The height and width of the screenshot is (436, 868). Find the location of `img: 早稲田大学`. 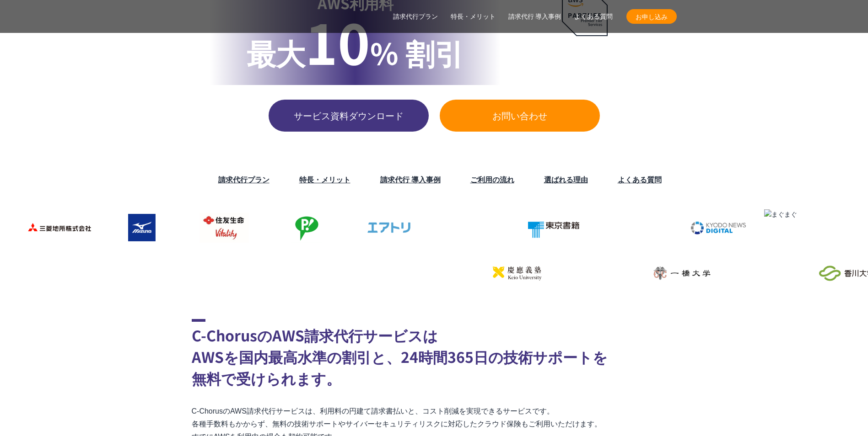

img: 早稲田大学 is located at coordinates (598, 274).